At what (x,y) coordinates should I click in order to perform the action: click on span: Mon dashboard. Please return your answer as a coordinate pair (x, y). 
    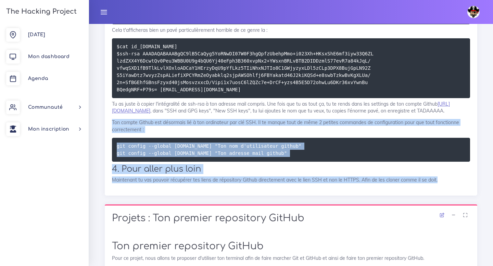
    Looking at the image, I should click on (49, 56).